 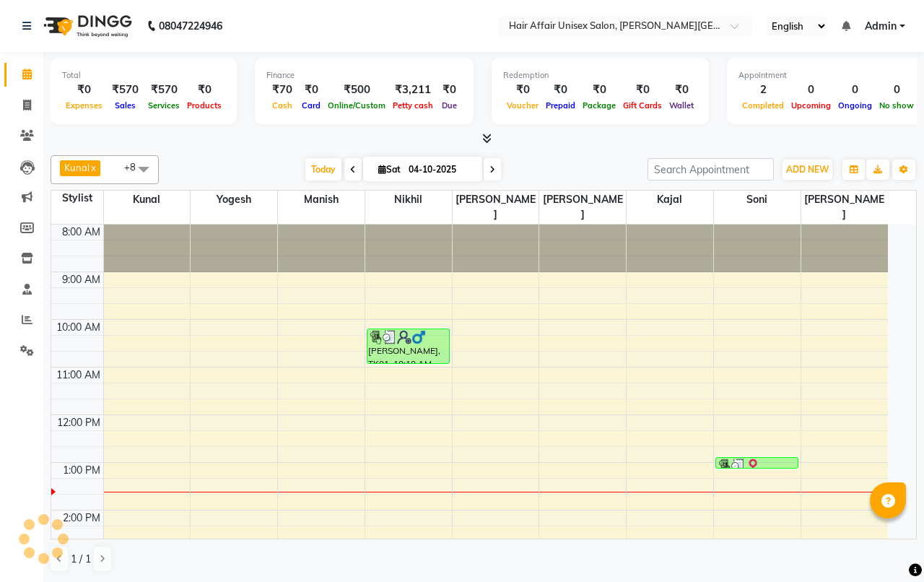 What do you see at coordinates (144, 75) in the screenshot?
I see `div: Total` at bounding box center [144, 75].